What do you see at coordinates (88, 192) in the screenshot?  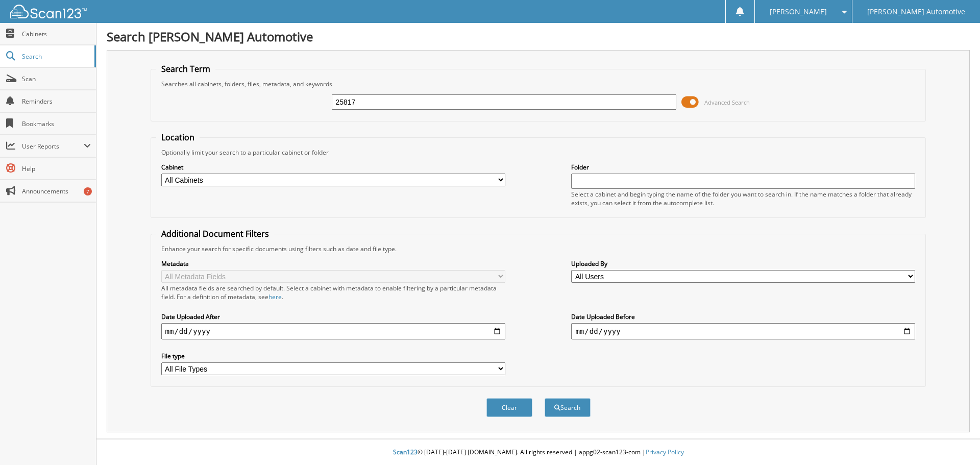 I see `div: 7` at bounding box center [88, 192].